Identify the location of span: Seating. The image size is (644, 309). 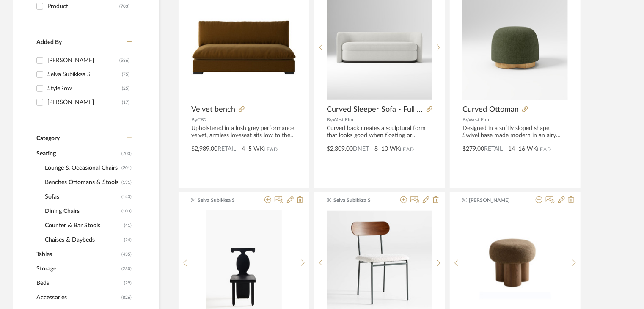
(78, 154).